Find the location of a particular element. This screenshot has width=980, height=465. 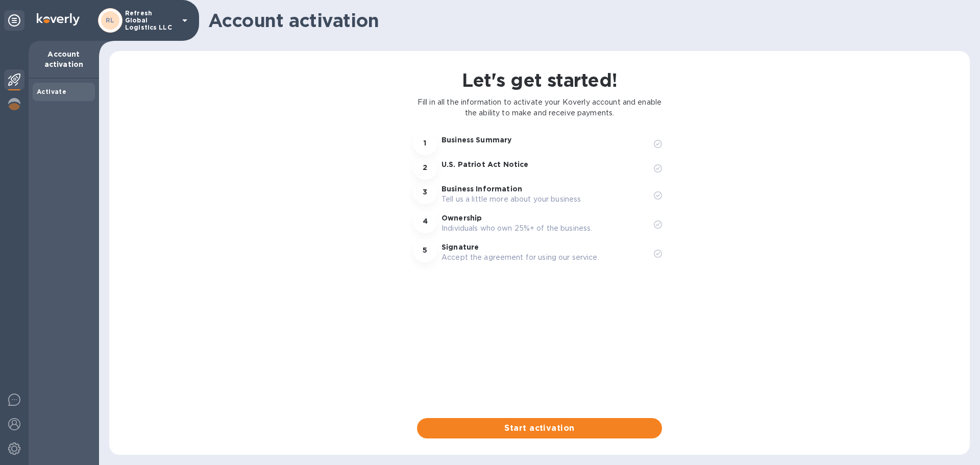

p: Business Information is located at coordinates (544, 189).